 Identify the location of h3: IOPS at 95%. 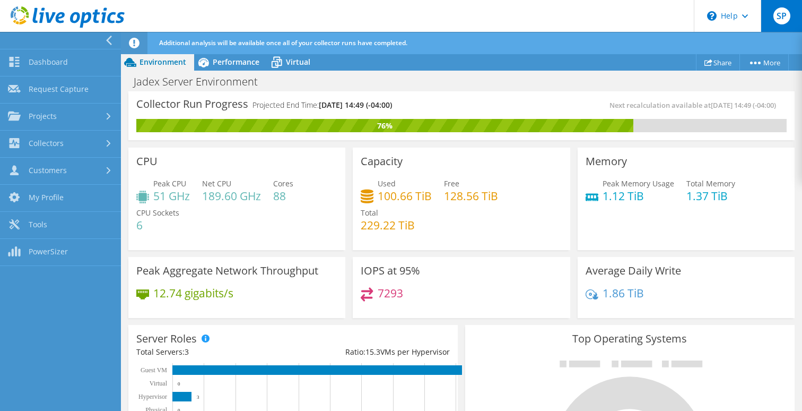
(391, 271).